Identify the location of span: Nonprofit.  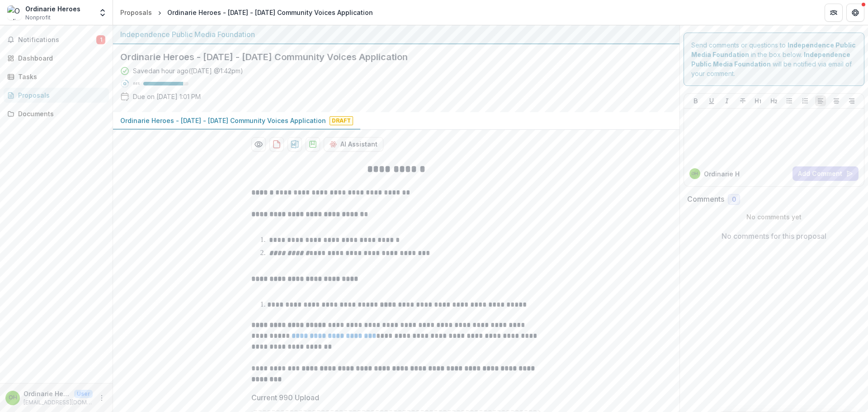
(38, 18).